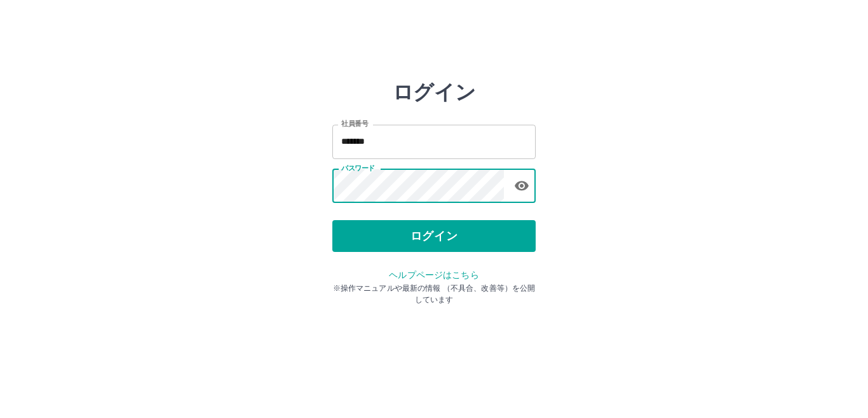 The image size is (868, 418). What do you see at coordinates (434, 93) in the screenshot?
I see `h2: ログイン` at bounding box center [434, 93].